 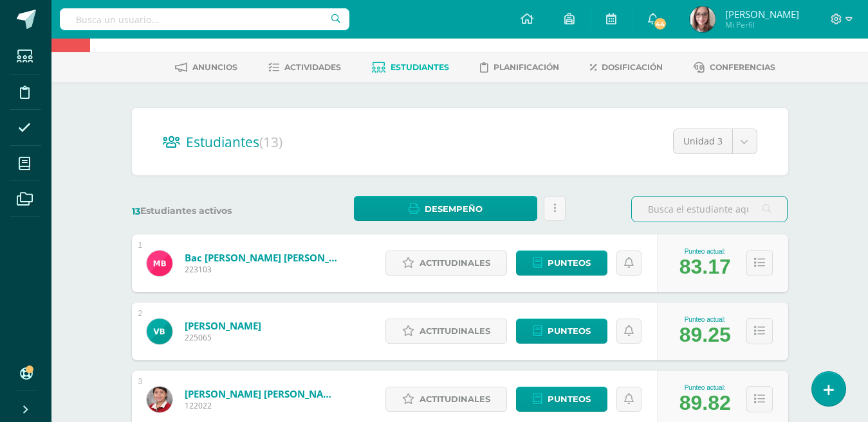 I want to click on span: 13, so click(x=136, y=212).